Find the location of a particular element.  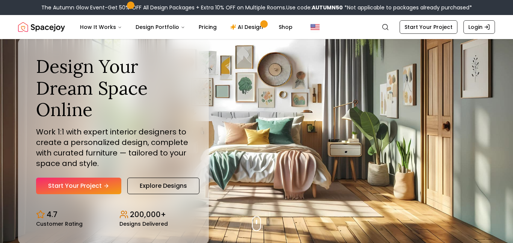

button: Design Portfolio is located at coordinates (160, 27).